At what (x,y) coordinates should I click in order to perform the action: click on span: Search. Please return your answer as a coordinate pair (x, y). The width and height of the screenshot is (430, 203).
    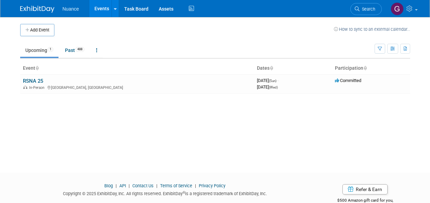
    Looking at the image, I should click on (367, 9).